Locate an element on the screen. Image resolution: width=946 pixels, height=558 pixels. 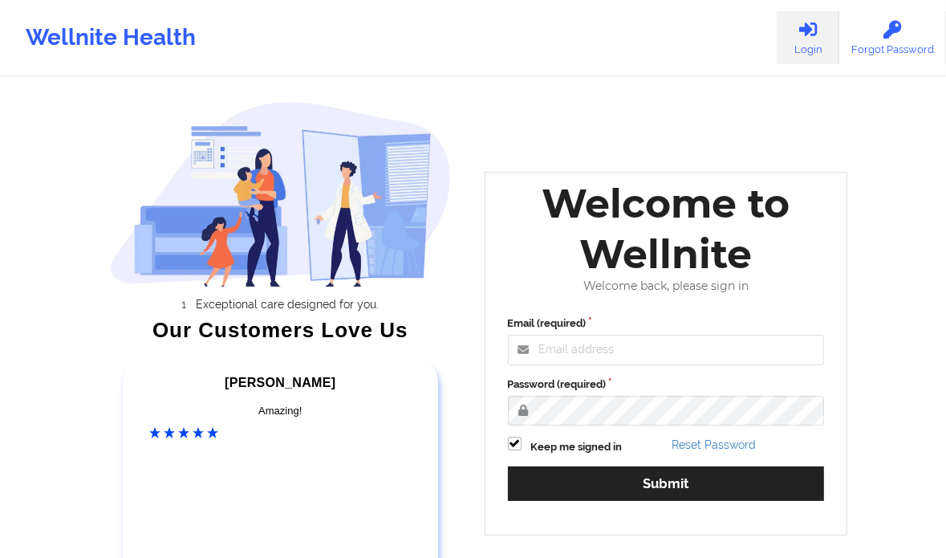
button: Submit is located at coordinates (666, 483).